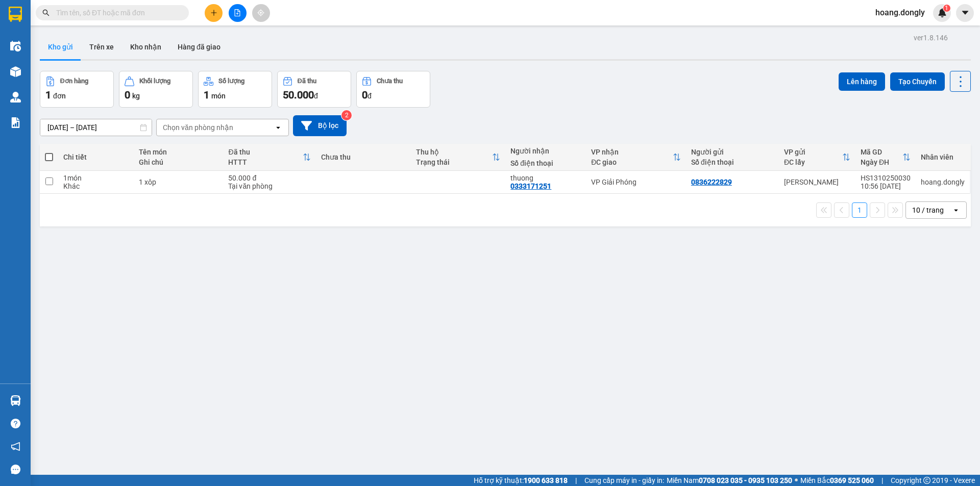 The width and height of the screenshot is (980, 486). I want to click on span: caret-down, so click(965, 13).